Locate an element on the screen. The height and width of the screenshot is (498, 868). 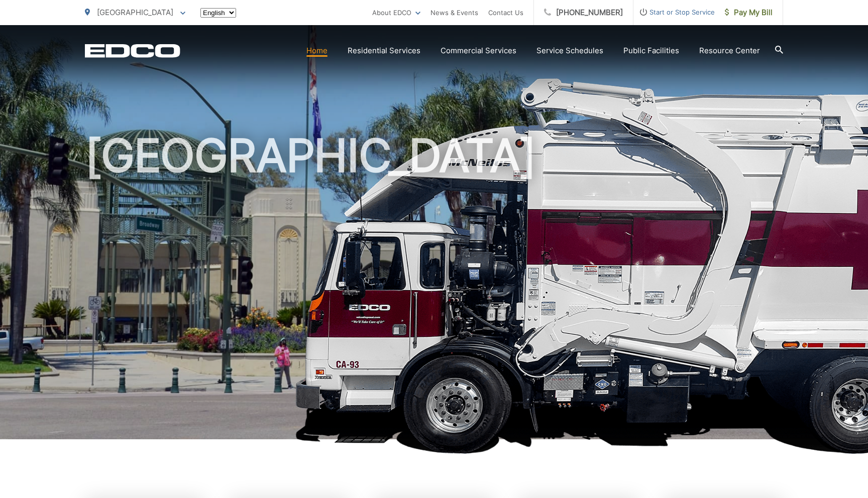
a: Residential Services is located at coordinates (384, 51).